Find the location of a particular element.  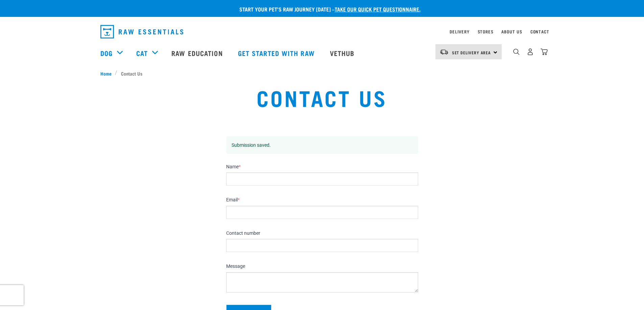

img: Raw Essentials Logo is located at coordinates (142, 31).